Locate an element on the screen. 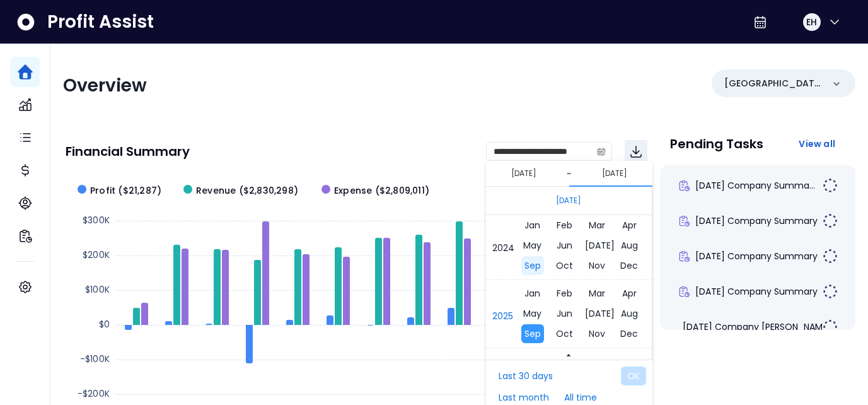  span: Tu is located at coordinates (526, 219).